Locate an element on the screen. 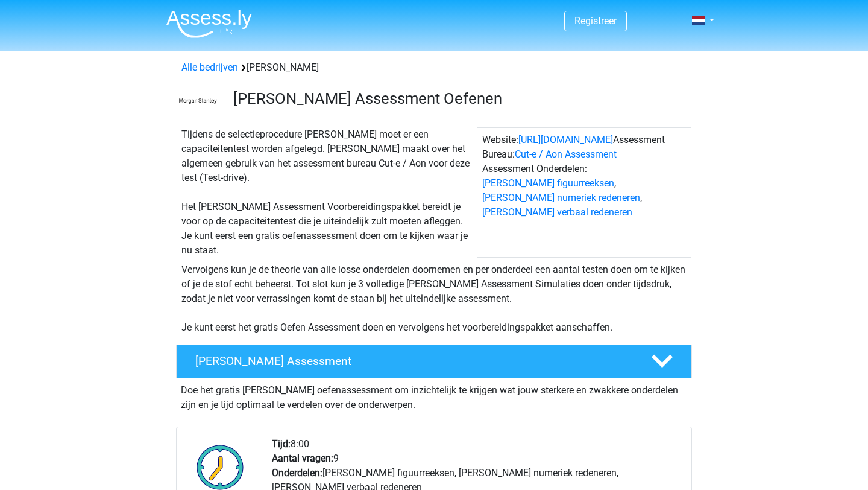 The height and width of the screenshot is (490, 868). b: Aantal vragen: is located at coordinates (302, 458).